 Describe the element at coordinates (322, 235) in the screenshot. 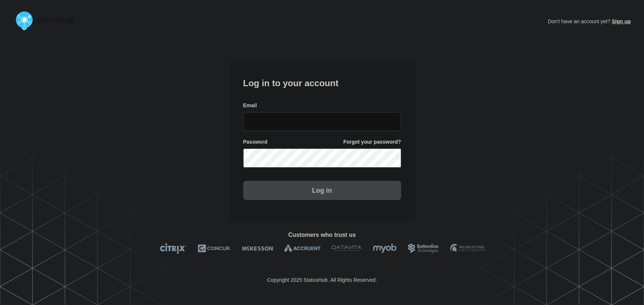

I see `h2: Customers who trust us` at that location.